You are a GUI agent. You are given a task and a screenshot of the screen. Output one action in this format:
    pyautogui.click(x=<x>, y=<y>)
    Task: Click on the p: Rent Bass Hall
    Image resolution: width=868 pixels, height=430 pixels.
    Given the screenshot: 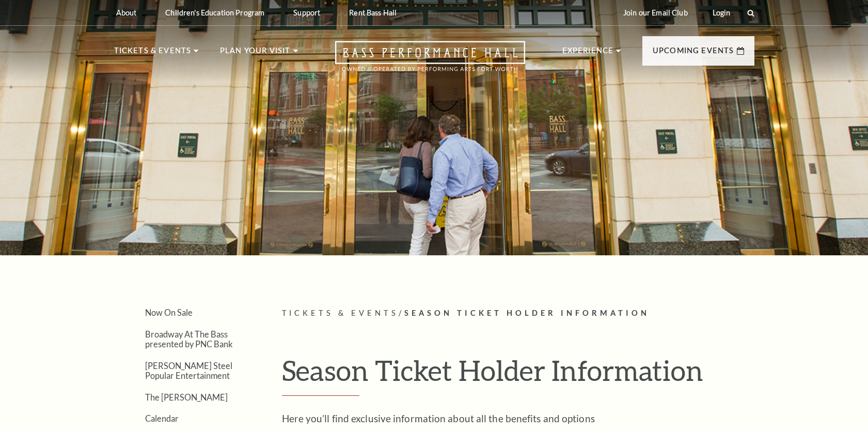 What is the action you would take?
    pyautogui.click(x=373, y=12)
    